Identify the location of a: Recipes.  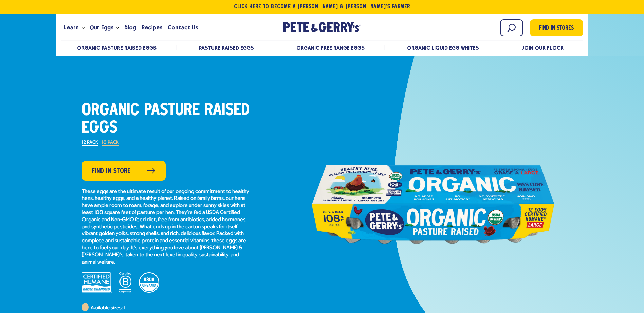
(152, 28).